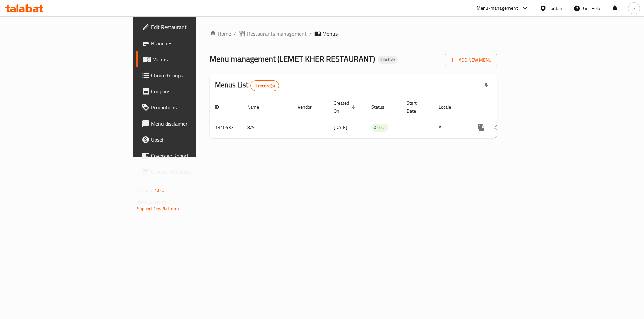 This screenshot has height=319, width=644. What do you see at coordinates (257, 107) in the screenshot?
I see `span: Name` at bounding box center [257, 107].